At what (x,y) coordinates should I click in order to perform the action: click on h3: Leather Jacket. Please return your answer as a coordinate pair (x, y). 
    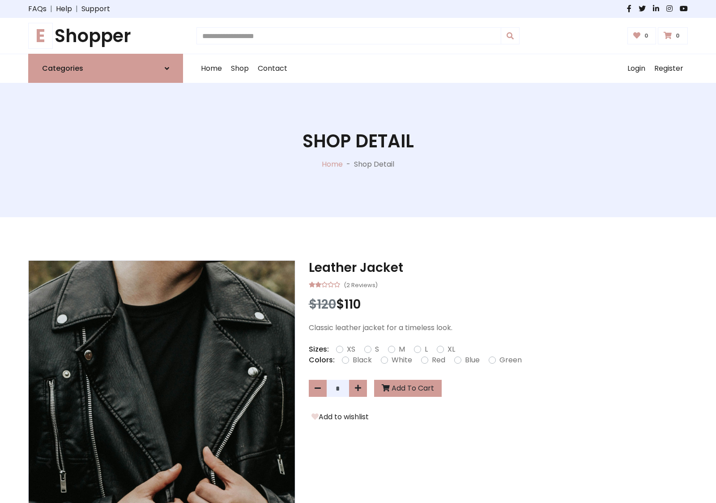
    Looking at the image, I should click on (498, 268).